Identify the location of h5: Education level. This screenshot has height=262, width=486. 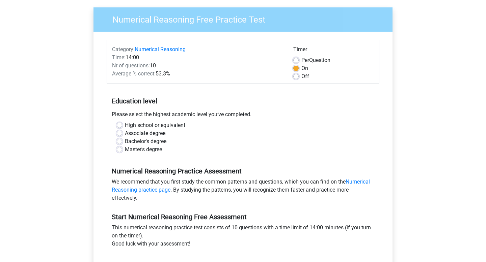
(243, 101).